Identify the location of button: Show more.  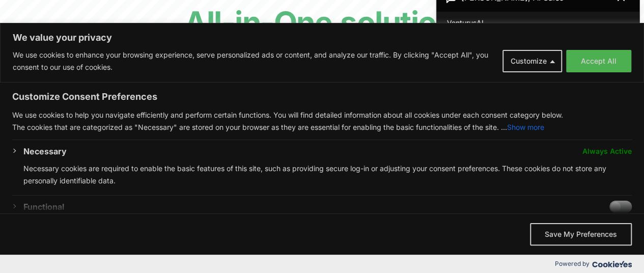
(526, 128).